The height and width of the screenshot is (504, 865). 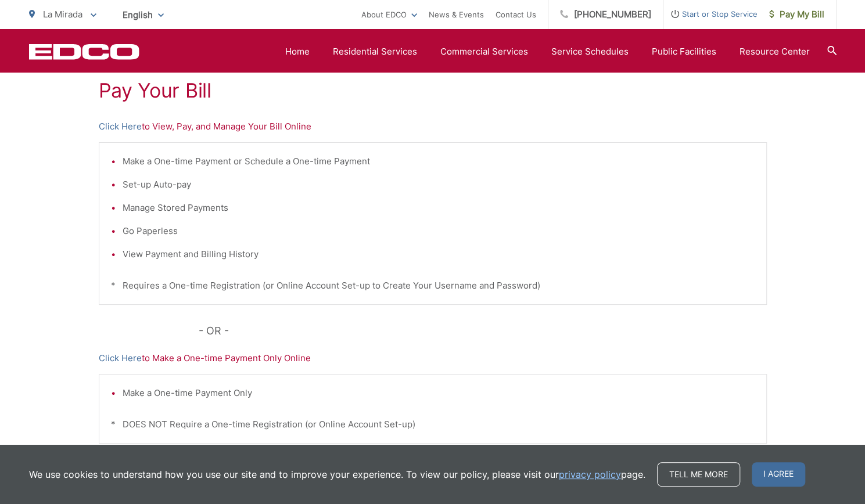 I want to click on span: English, so click(x=143, y=15).